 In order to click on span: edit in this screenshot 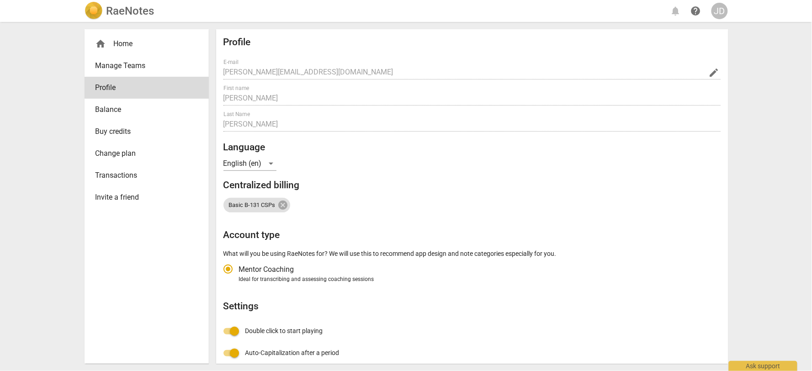, I will do `click(714, 73)`.